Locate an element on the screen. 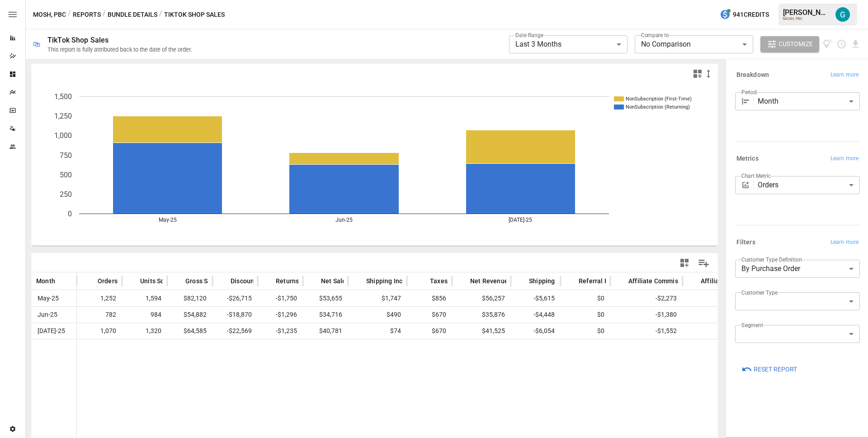  span: -$6,054 is located at coordinates (535, 330).